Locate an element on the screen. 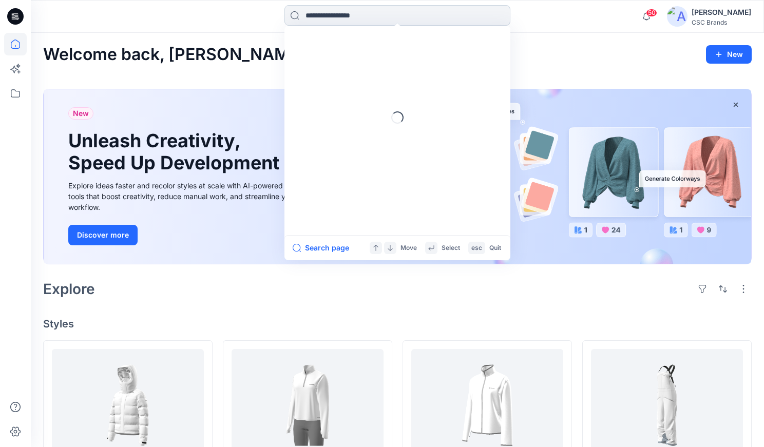  button: Discover more is located at coordinates (103, 235).